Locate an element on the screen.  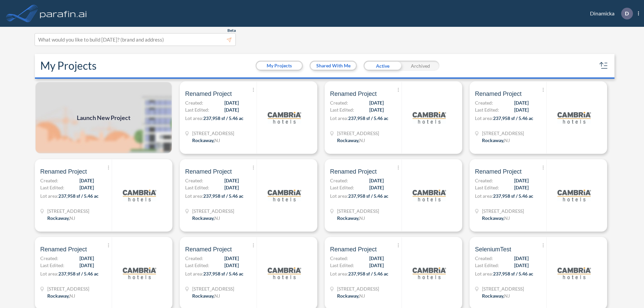
div: Dinamicka is located at coordinates (609, 14).